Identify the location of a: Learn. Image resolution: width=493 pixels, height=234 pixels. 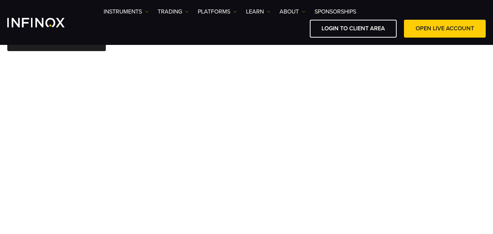
(258, 12).